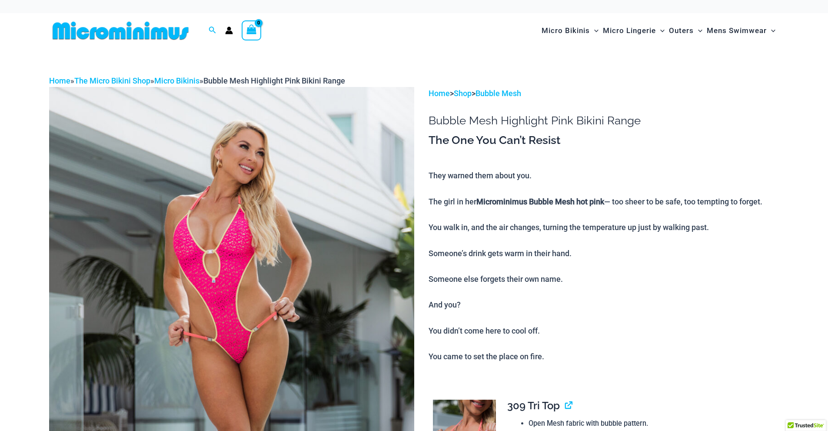  What do you see at coordinates (252, 30) in the screenshot?
I see `a: View Shopping Cart, empty` at bounding box center [252, 30].